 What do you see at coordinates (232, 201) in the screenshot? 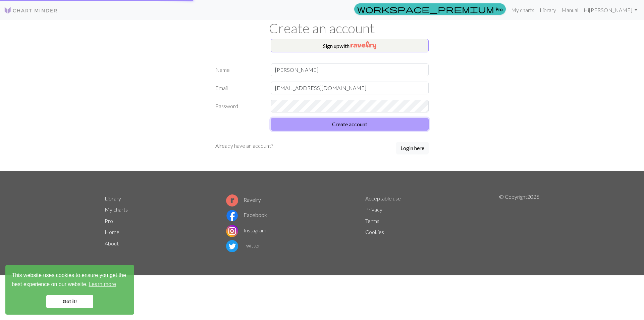
I see `img: Ravelry logo` at bounding box center [232, 201].